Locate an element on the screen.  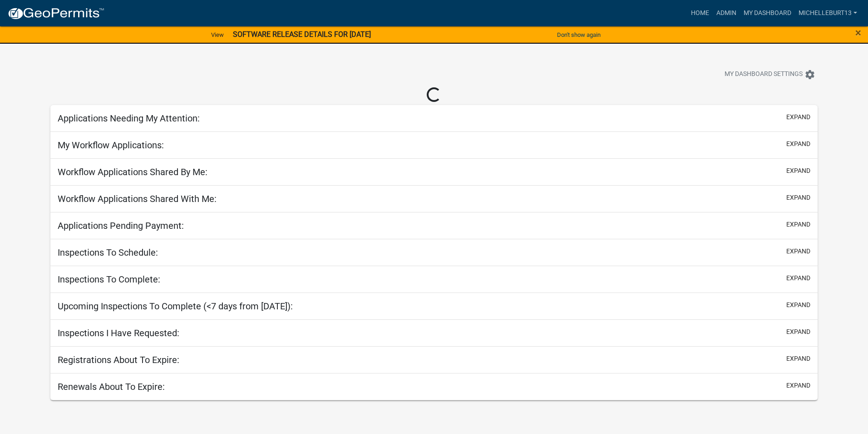
h5: Inspections To Complete: is located at coordinates (109, 280).